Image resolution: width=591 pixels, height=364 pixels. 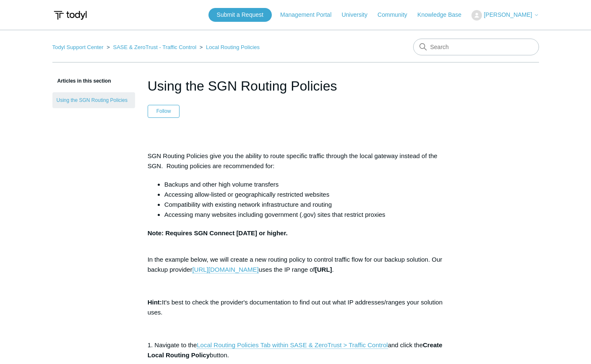 What do you see at coordinates (476, 47) in the screenshot?
I see `input: Search` at bounding box center [476, 47].